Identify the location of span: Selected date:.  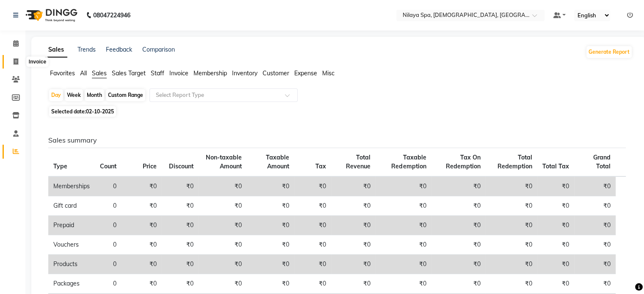
(82, 112).